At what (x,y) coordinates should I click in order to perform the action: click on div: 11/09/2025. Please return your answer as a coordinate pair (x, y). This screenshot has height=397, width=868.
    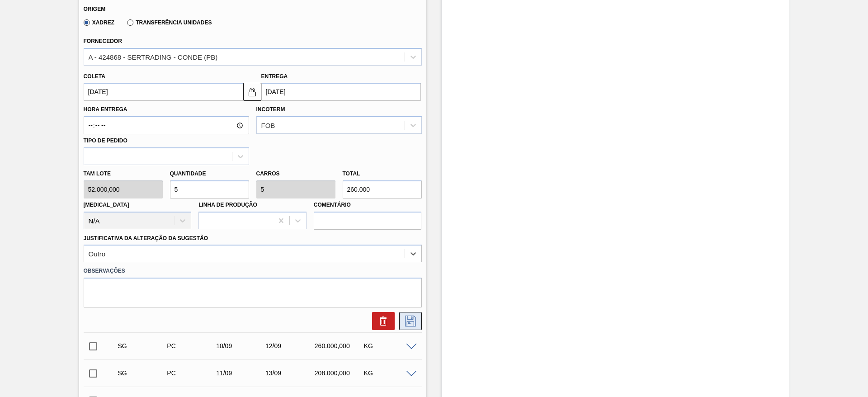
    Looking at the image, I should click on (241, 373).